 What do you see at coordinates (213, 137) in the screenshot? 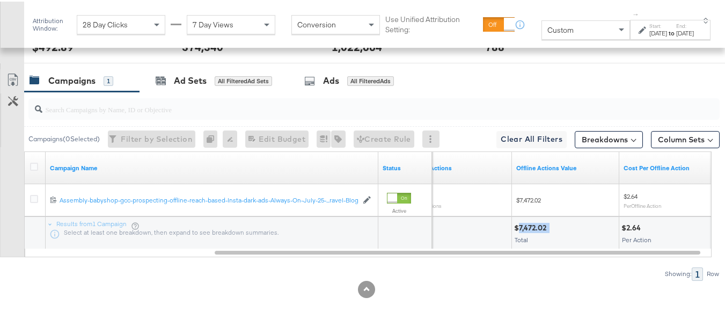
I see `div: 0` at bounding box center [213, 137].